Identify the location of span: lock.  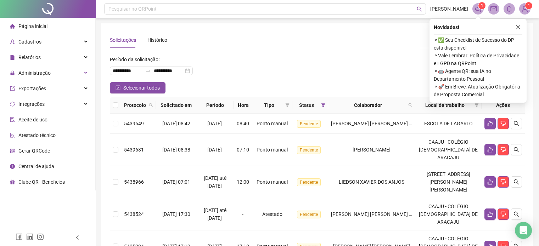
(12, 73).